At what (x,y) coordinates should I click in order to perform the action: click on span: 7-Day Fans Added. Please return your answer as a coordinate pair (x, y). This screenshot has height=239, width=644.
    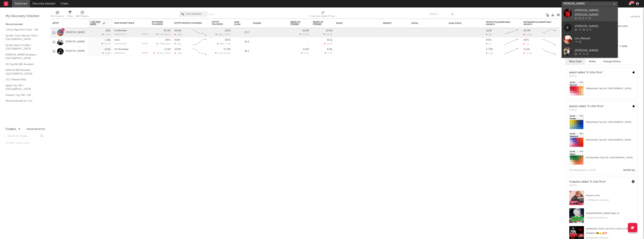
    Looking at the image, I should click on (96, 23).